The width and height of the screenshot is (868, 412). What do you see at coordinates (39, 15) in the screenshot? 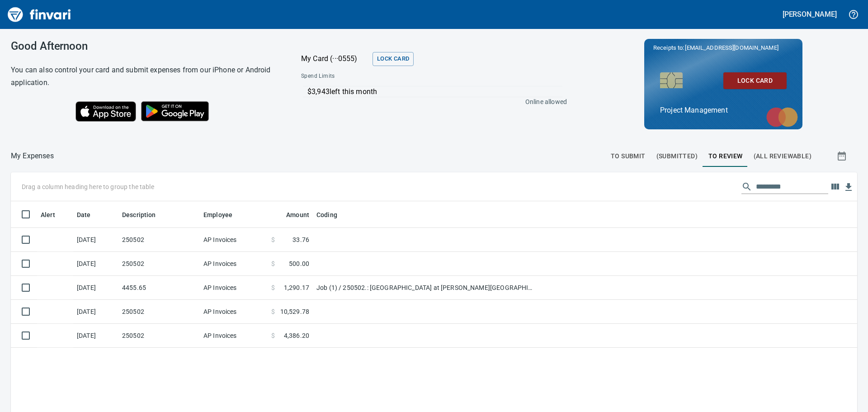
I see `img: Finvari` at bounding box center [39, 15].